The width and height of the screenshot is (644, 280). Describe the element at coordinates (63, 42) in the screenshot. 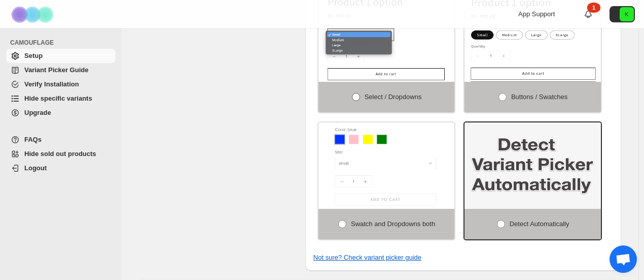

I see `span: CAMOUFLAGE` at that location.